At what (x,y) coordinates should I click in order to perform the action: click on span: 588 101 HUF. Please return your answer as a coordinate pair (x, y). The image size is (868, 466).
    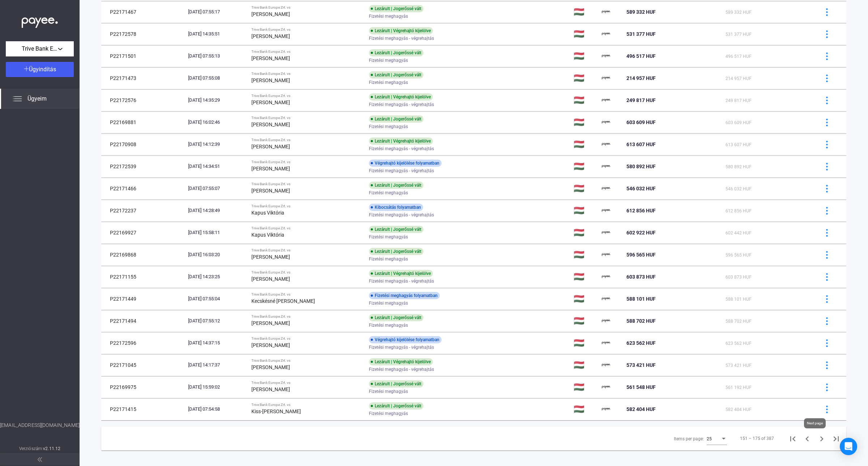
    Looking at the image, I should click on (739, 299).